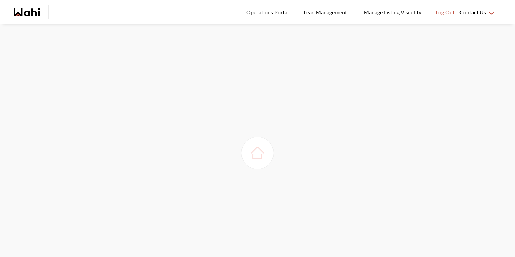  I want to click on span: Operations Portal, so click(269, 12).